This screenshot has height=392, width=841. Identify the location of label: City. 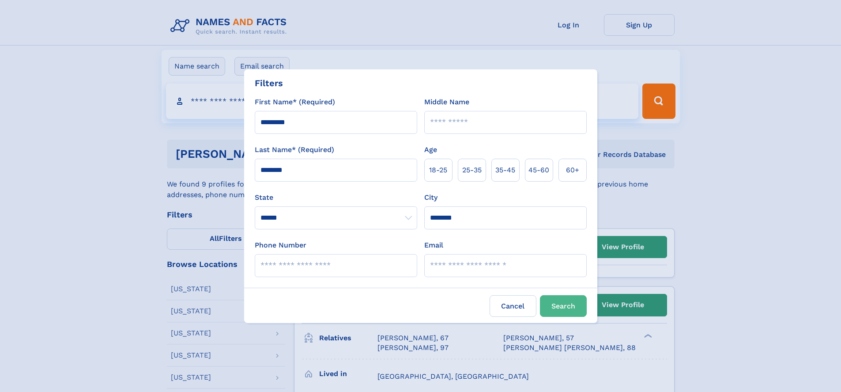
(431, 197).